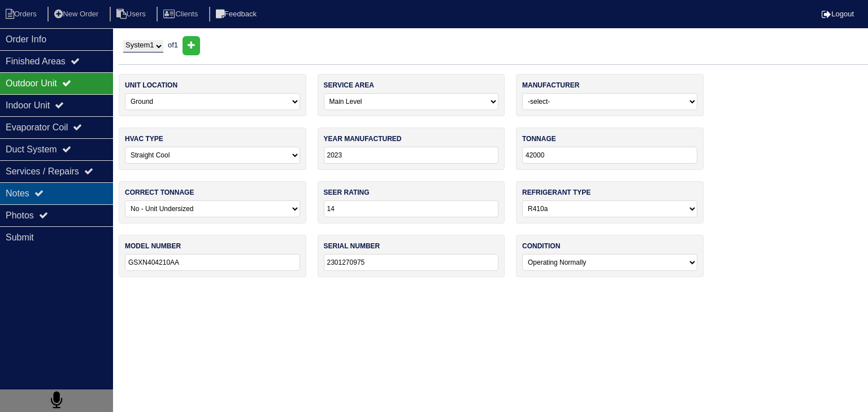 Image resolution: width=868 pixels, height=412 pixels. I want to click on label: seer rating, so click(346, 192).